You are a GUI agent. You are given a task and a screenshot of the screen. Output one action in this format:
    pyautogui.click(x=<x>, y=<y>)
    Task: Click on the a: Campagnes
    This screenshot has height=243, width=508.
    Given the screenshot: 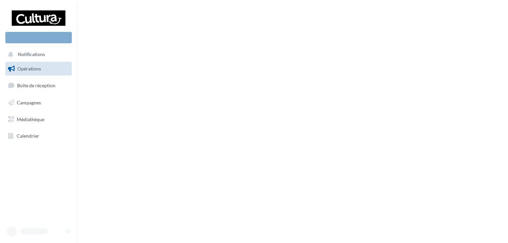 What is the action you would take?
    pyautogui.click(x=39, y=103)
    